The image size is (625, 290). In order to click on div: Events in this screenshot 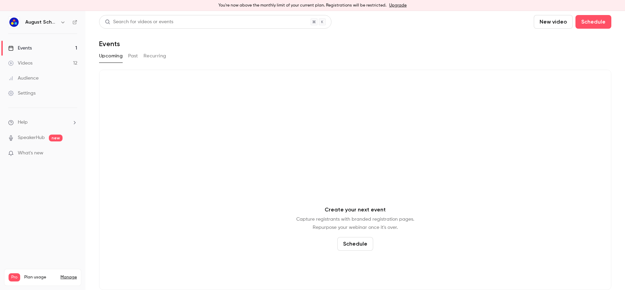, I will do `click(20, 48)`.